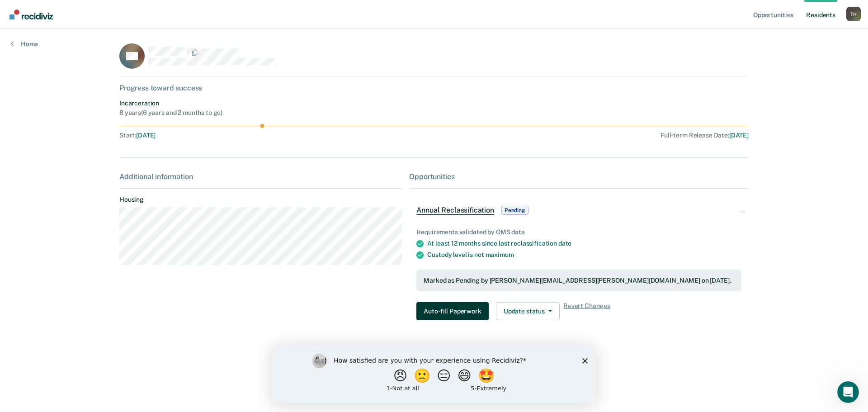 The height and width of the screenshot is (412, 868). I want to click on button: Update status, so click(528, 311).